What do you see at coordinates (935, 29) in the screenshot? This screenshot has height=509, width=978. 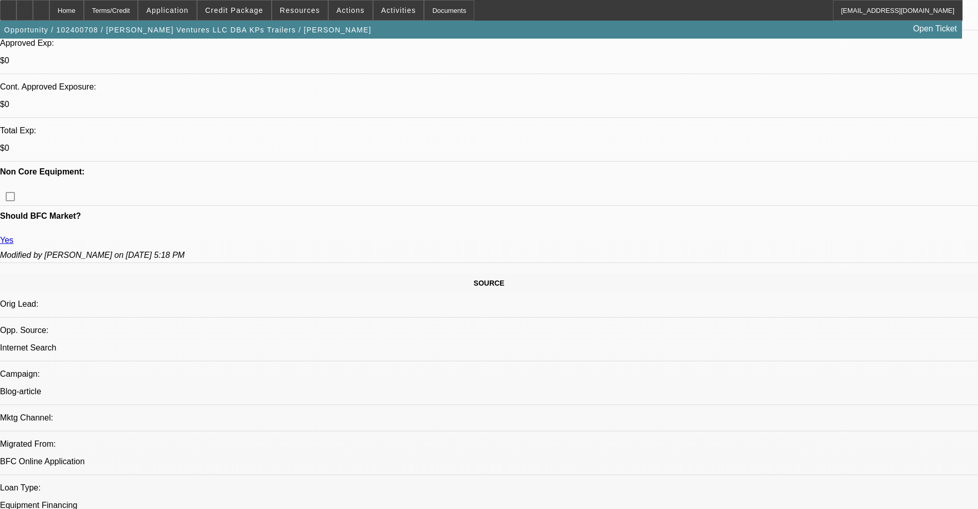 I see `a: Open Ticket` at bounding box center [935, 29].